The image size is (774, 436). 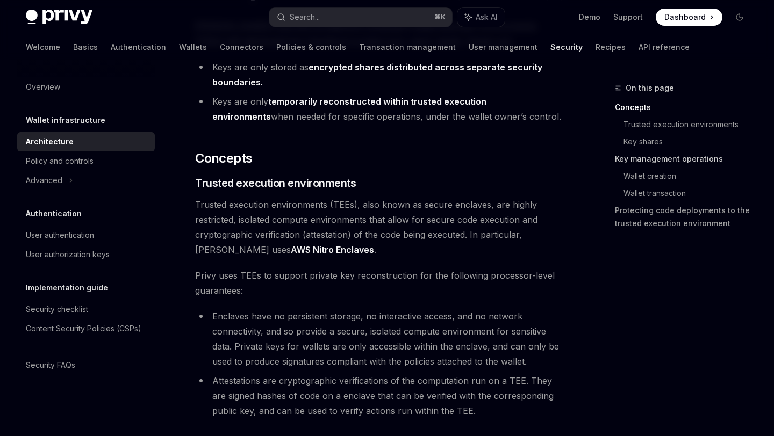 What do you see at coordinates (686, 159) in the screenshot?
I see `a: Key management operations` at bounding box center [686, 159].